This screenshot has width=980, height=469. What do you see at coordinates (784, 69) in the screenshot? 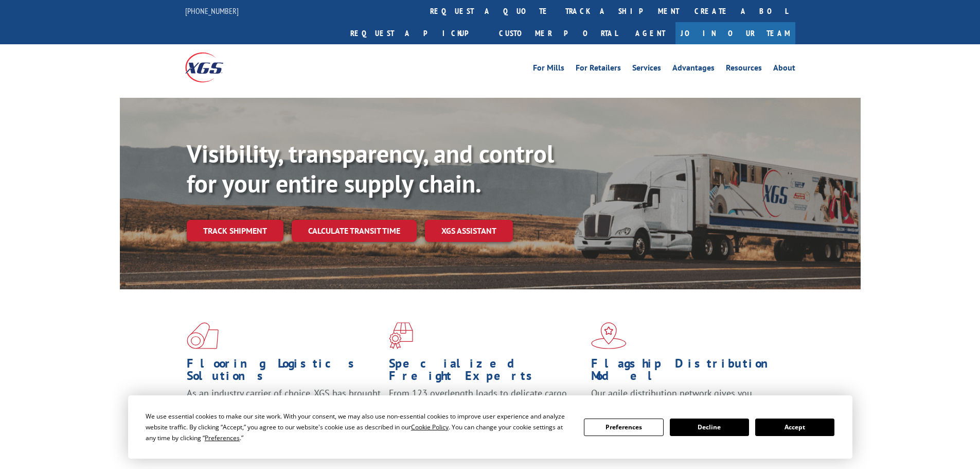
I see `a: About` at bounding box center [784, 69].